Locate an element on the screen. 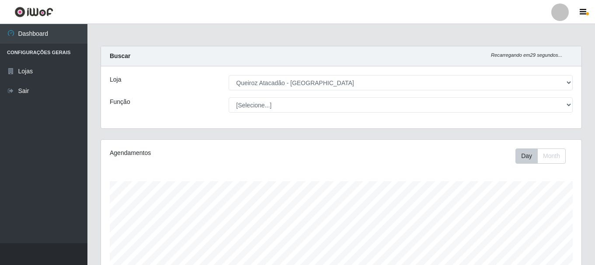  div: First group is located at coordinates (540, 156).